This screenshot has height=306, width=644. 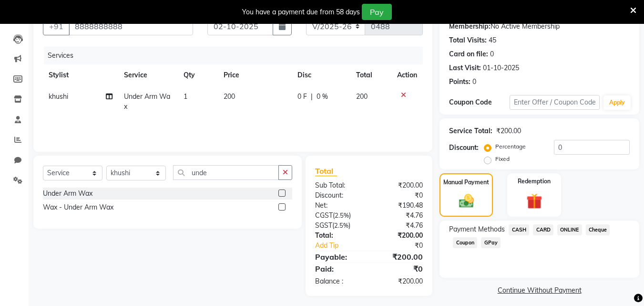 What do you see at coordinates (301, 12) in the screenshot?
I see `div: You have a payment due from 58 days` at bounding box center [301, 12].